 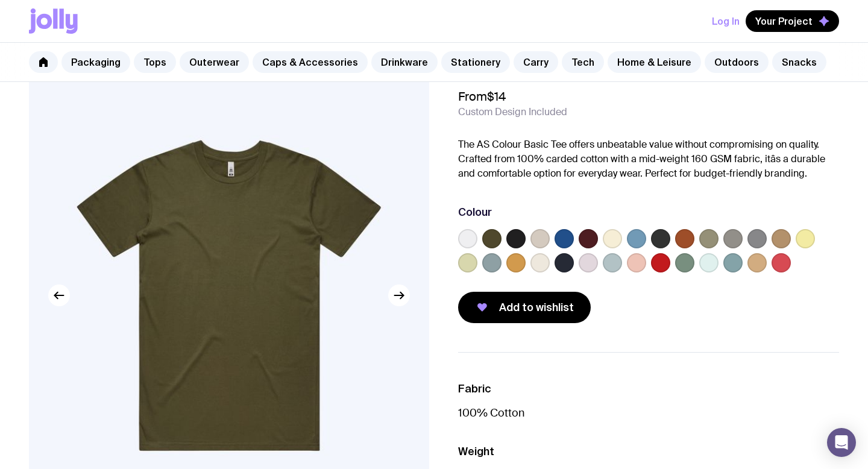 I want to click on h3: Fabric, so click(x=649, y=389).